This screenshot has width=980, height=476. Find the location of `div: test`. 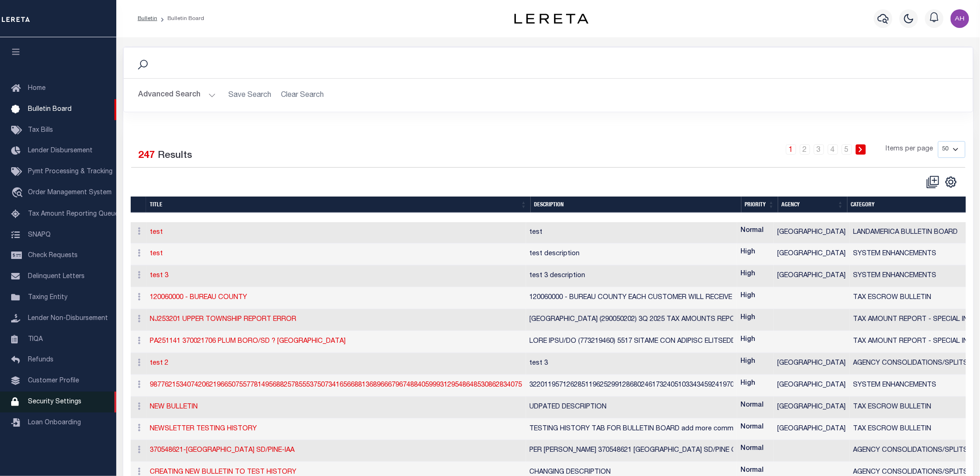

div: test is located at coordinates (632, 233).